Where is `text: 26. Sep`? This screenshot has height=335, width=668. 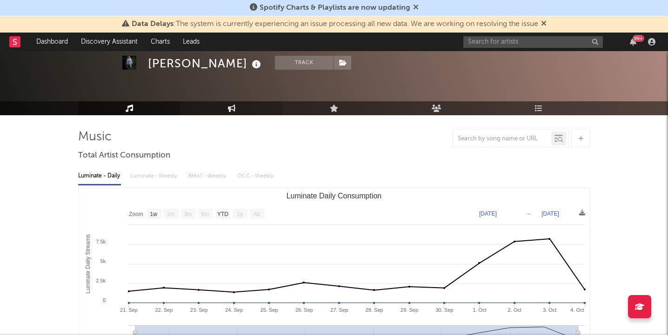
text: 26. Sep is located at coordinates (304, 310).